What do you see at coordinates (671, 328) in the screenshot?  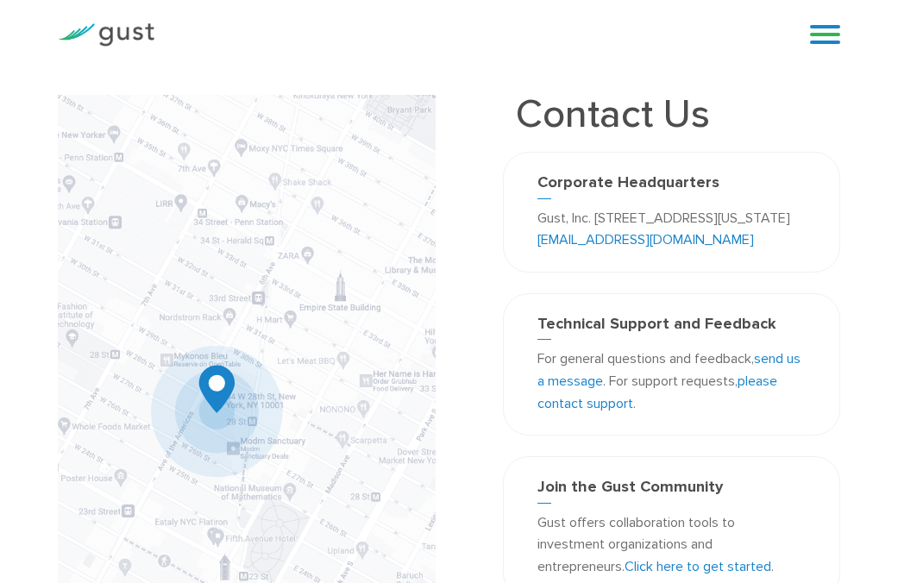 I see `h3: Technical Support and Feedback` at bounding box center [671, 328].